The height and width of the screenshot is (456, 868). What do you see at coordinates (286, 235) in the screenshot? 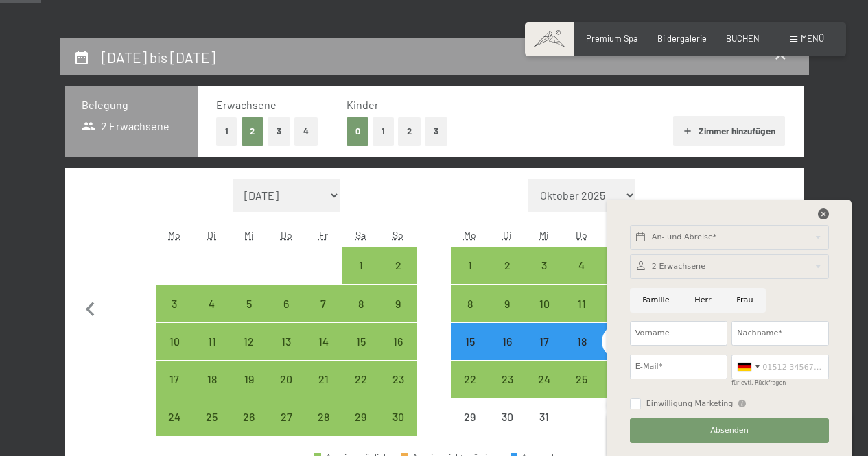
I see `abbr: Donnerstag` at bounding box center [286, 235].